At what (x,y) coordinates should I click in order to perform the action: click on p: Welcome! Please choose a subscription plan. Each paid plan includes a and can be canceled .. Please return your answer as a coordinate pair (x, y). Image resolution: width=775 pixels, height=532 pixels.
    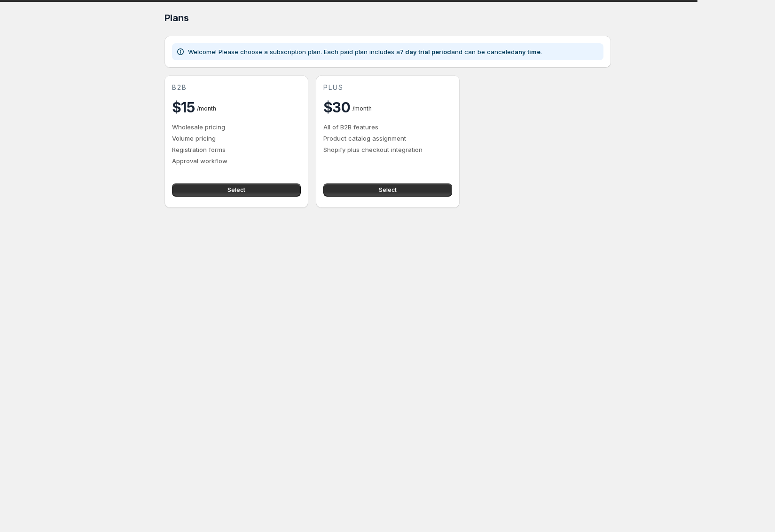
    Looking at the image, I should click on (365, 52).